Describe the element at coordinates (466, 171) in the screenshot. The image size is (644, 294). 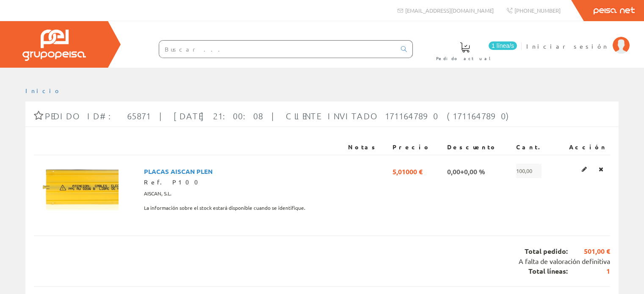
I see `span: 0,00+0,00 %` at that location.